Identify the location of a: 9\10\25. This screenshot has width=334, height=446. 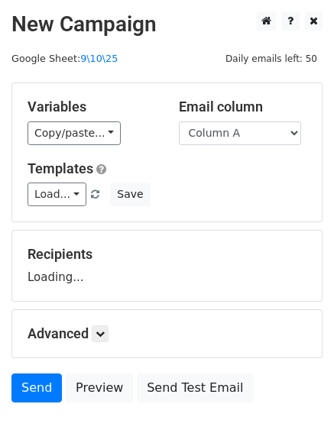
(99, 58).